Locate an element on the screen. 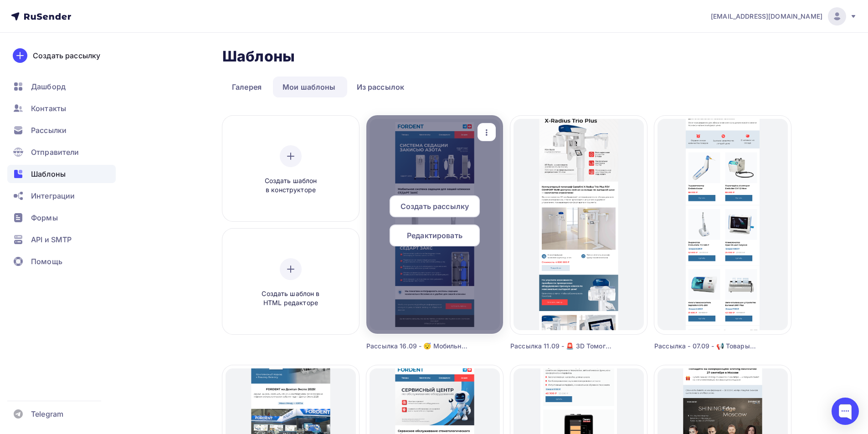 The height and width of the screenshot is (434, 868). span: Редактировать is located at coordinates (435, 236).